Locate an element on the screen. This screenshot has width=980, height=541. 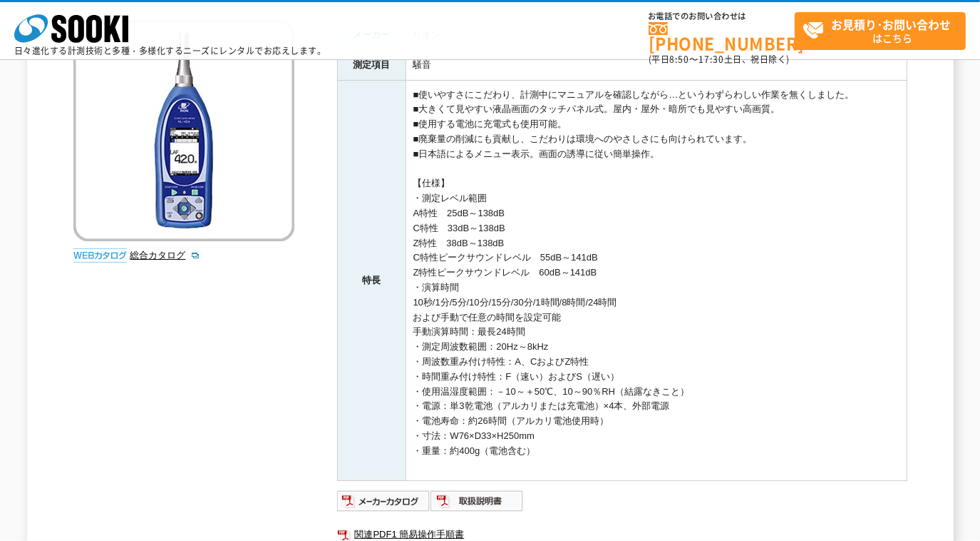
th: 特長 is located at coordinates (372, 280).